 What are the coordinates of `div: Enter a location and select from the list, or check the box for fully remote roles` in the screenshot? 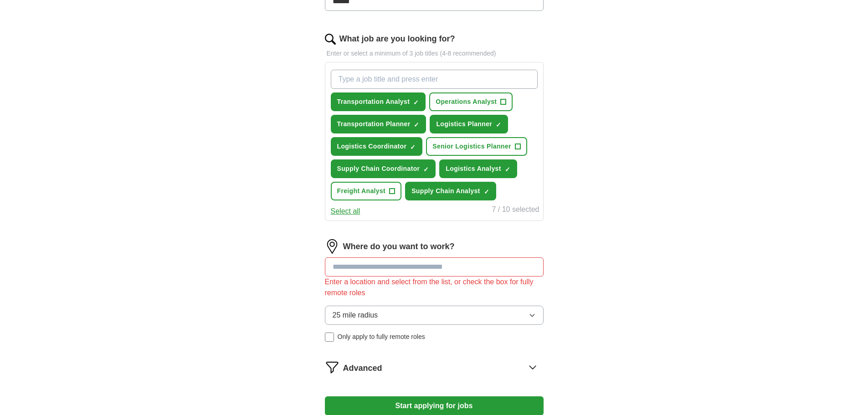 It's located at (434, 288).